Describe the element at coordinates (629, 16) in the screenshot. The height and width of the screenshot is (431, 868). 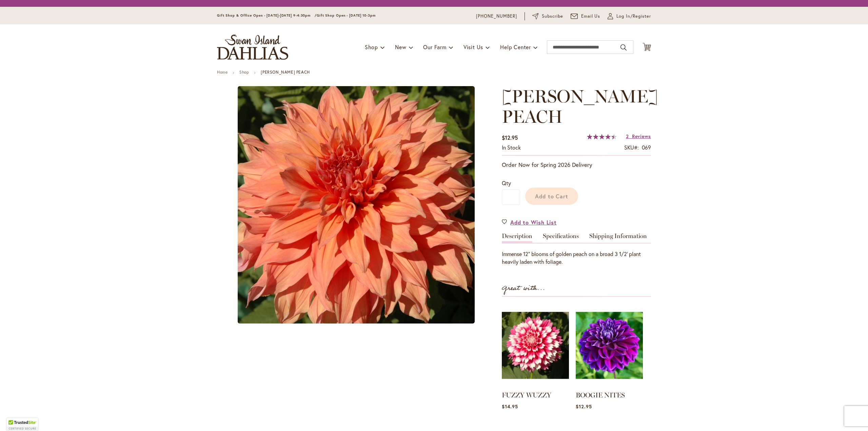
I see `a: Log In/Register` at that location.